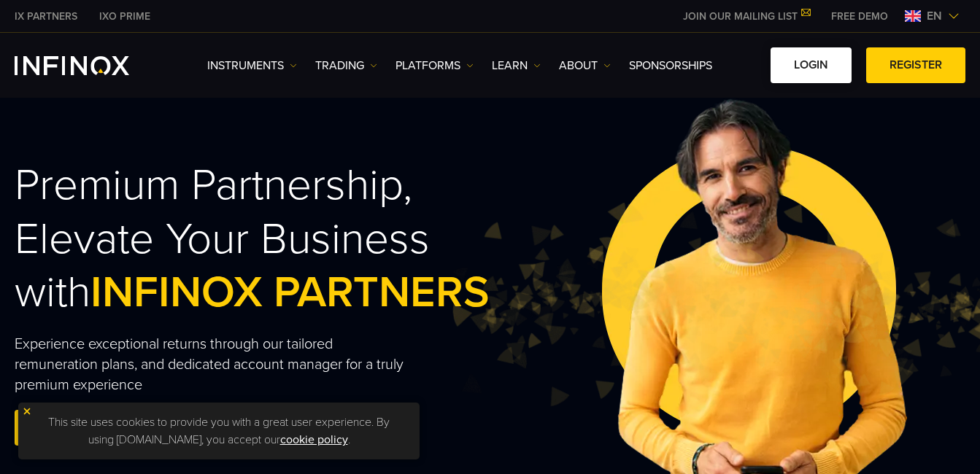  I want to click on a: LOGIN, so click(810, 65).